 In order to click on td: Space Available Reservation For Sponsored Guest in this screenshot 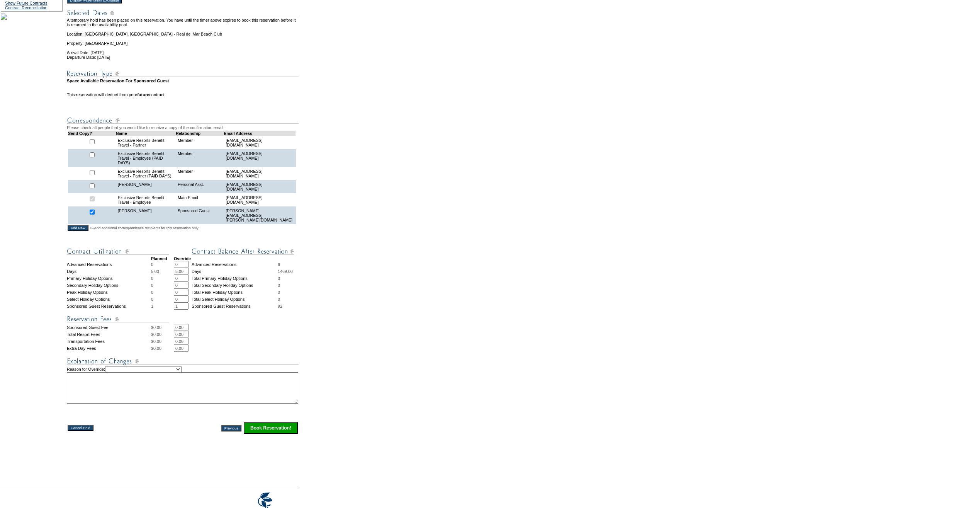, I will do `click(183, 81)`.